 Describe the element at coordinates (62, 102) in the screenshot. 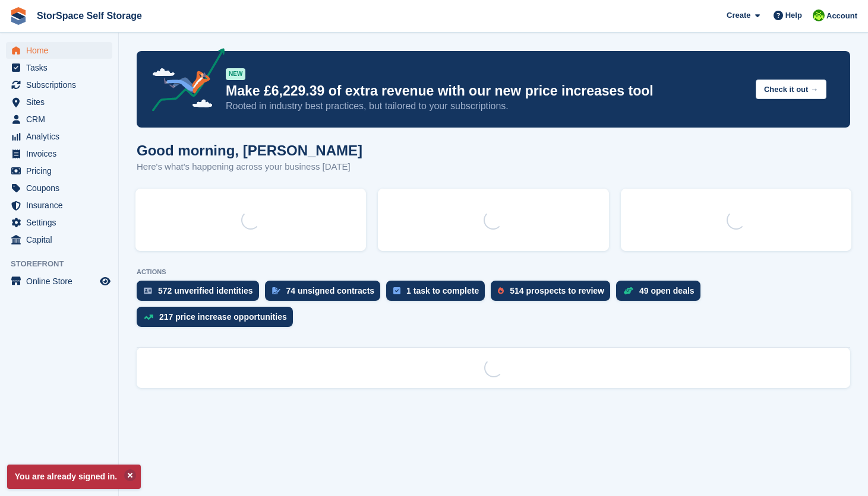

I see `span: Sites` at that location.